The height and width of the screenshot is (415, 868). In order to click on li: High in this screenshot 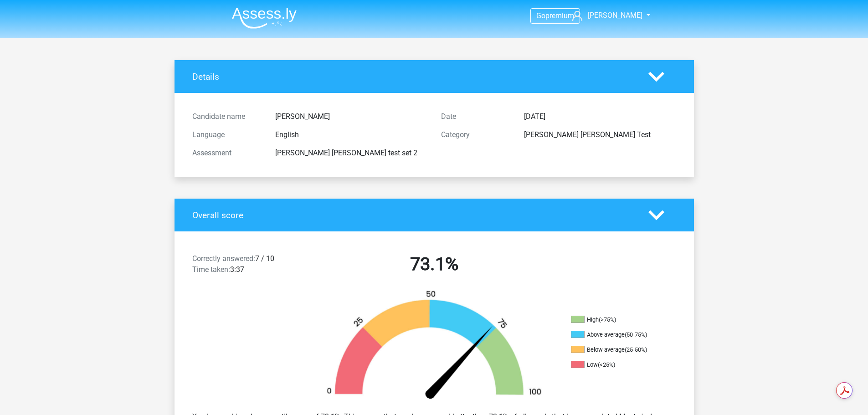, I will do `click(616, 320)`.